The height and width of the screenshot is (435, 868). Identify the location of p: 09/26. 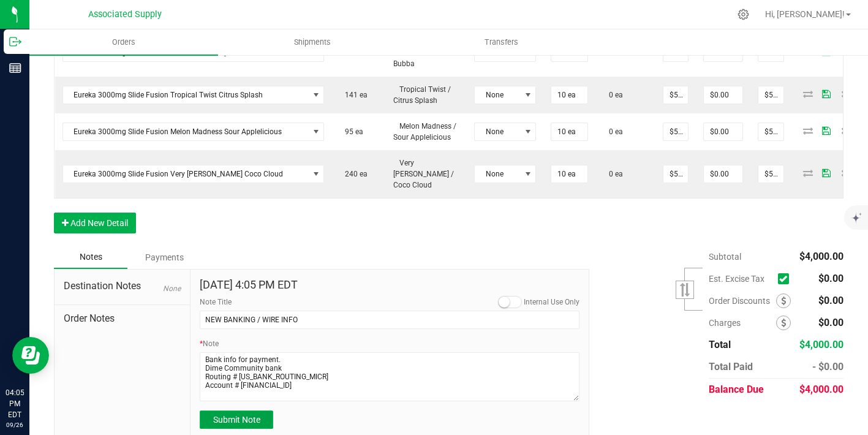
(15, 424).